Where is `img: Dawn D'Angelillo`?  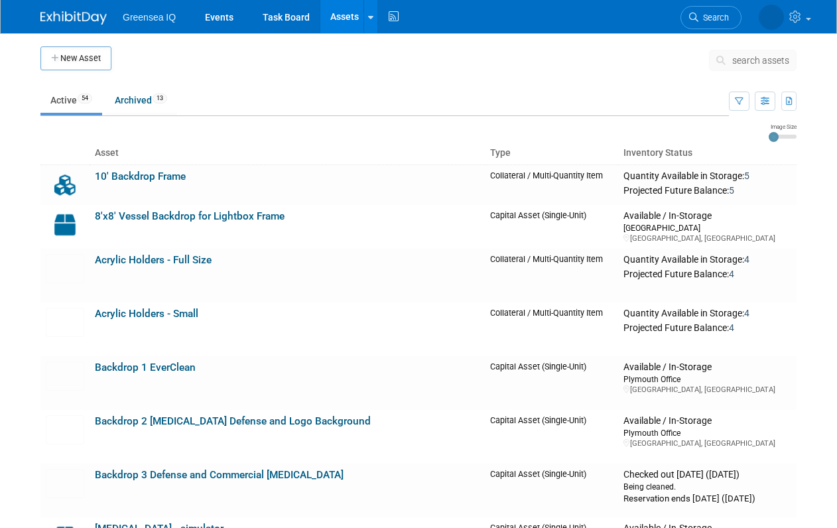 img: Dawn D'Angelillo is located at coordinates (772, 17).